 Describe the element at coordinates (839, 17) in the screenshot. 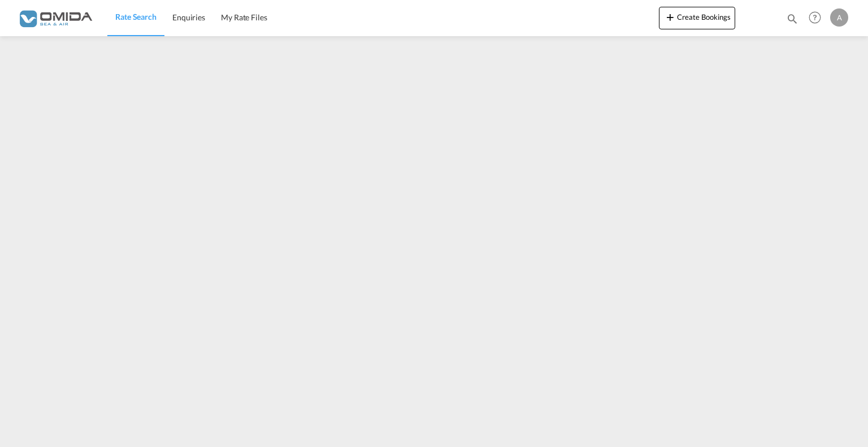

I see `div: A` at that location.